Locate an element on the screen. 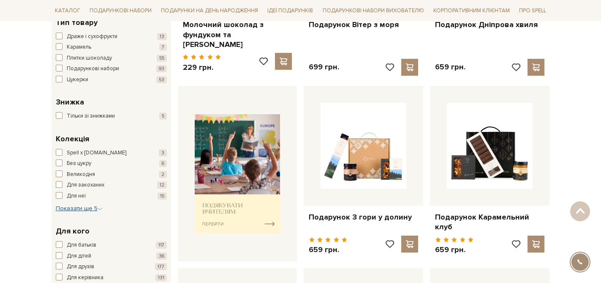  a: Подарункові набори is located at coordinates (120, 11).